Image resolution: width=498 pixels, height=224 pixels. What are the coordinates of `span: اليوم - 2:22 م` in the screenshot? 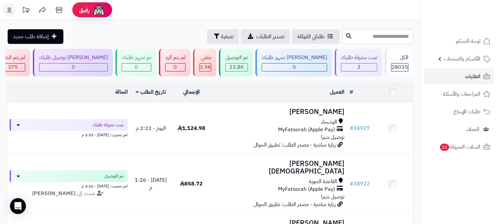 It's located at (151, 128).